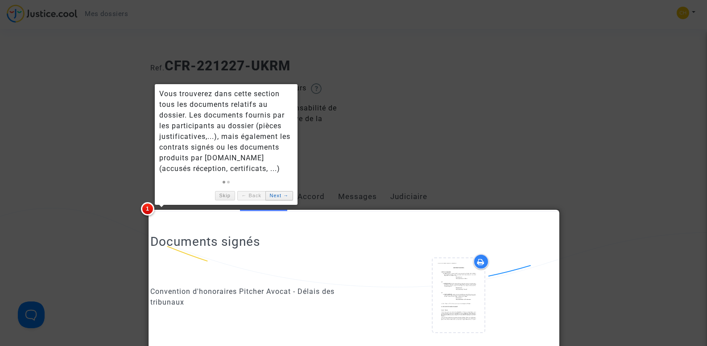 The image size is (707, 346). Describe the element at coordinates (205, 242) in the screenshot. I see `h2: Documents signés` at that location.